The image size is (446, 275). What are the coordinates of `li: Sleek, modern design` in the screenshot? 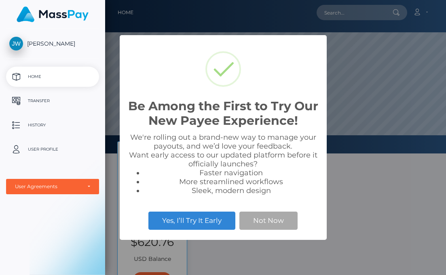 It's located at (231, 191).